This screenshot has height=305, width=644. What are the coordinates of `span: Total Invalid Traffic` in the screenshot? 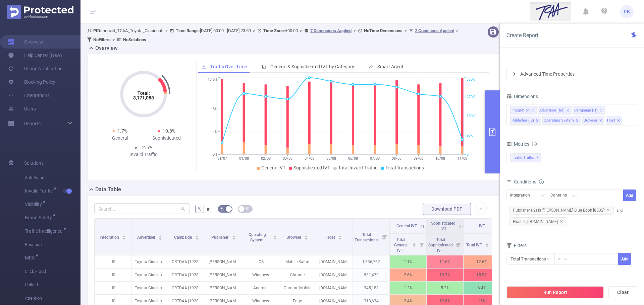 It's located at (358, 168).